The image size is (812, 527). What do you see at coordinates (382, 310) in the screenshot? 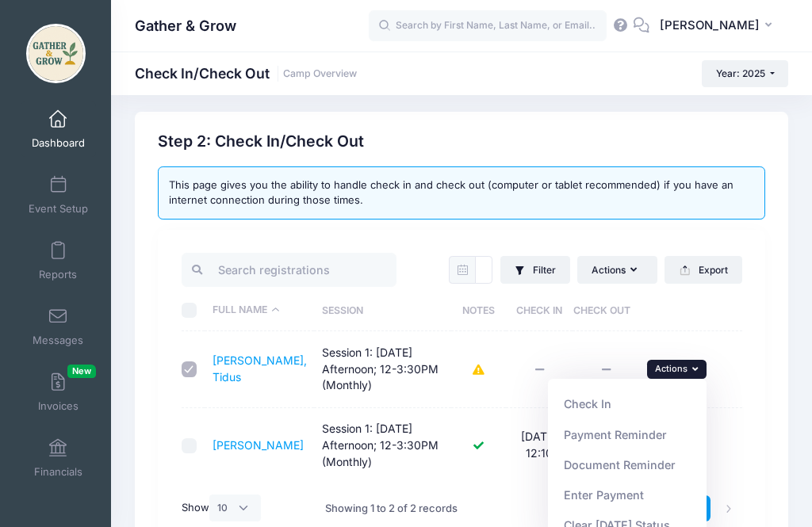
I see `th: Session: activate to sort column ascending` at bounding box center [382, 310].